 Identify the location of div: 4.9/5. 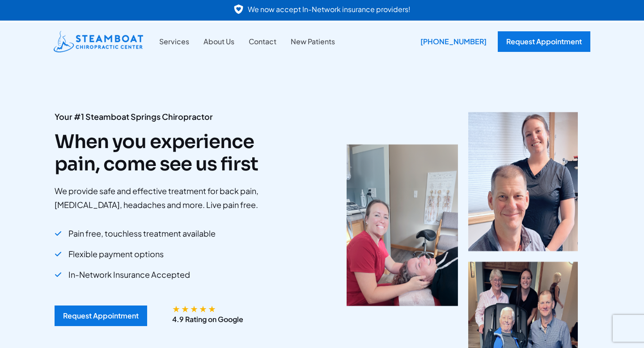
(195, 308).